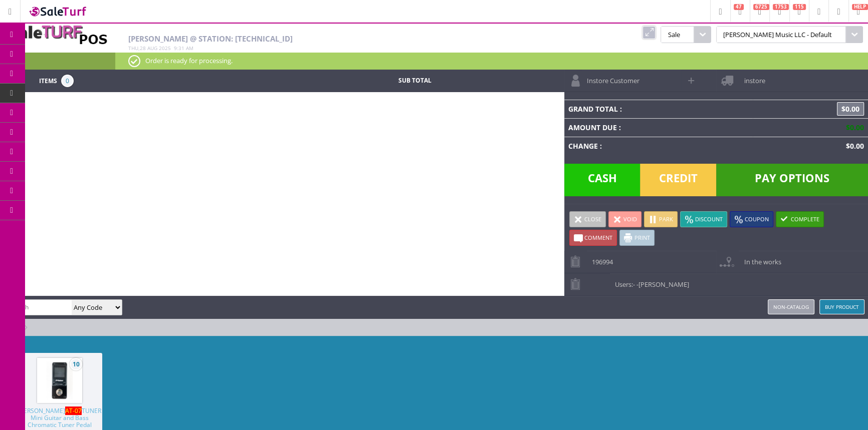 Image resolution: width=868 pixels, height=430 pixels. Describe the element at coordinates (761, 7) in the screenshot. I see `span: 6725` at that location.